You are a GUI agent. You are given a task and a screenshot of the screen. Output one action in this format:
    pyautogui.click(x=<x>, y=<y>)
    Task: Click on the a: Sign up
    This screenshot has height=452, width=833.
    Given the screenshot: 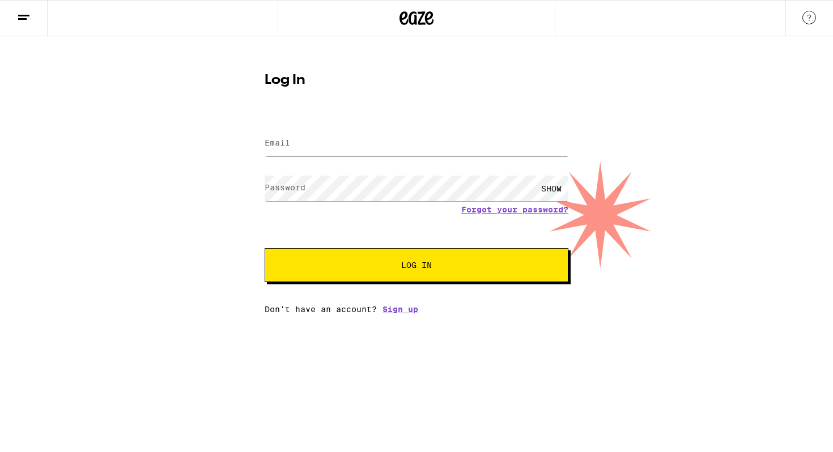 What is the action you would take?
    pyautogui.click(x=400, y=309)
    